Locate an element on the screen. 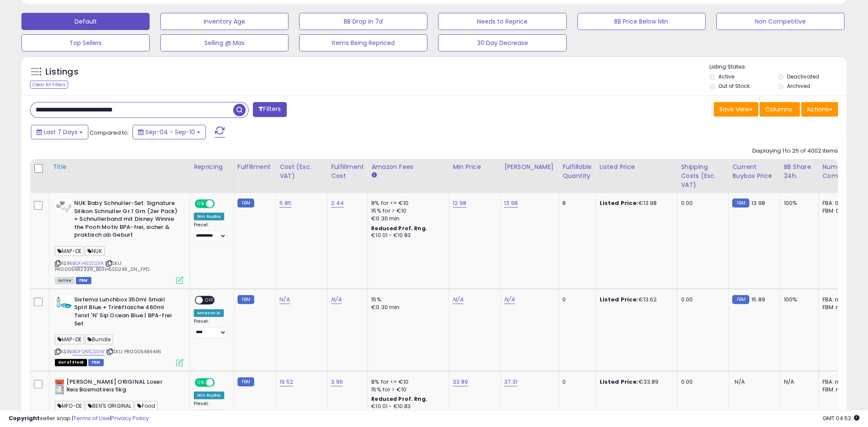 The width and height of the screenshot is (868, 427). div: Fulfillable Quantity is located at coordinates (577, 171).